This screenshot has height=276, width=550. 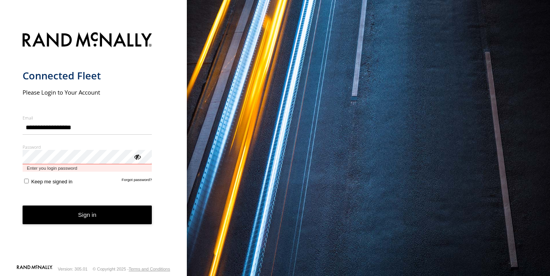 I want to click on label: Email, so click(x=87, y=118).